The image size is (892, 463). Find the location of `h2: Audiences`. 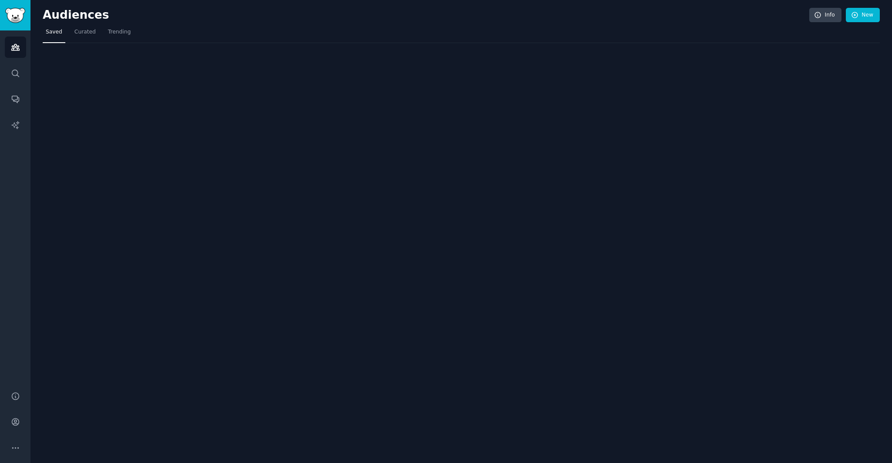

h2: Audiences is located at coordinates (426, 15).